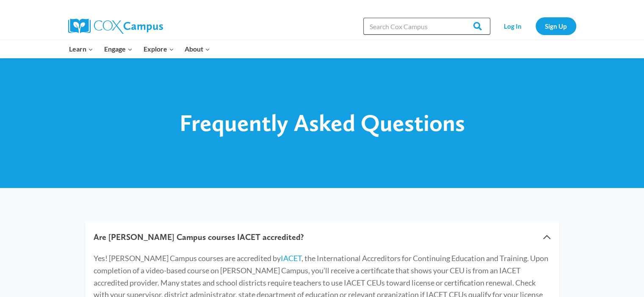 Image resolution: width=644 pixels, height=297 pixels. What do you see at coordinates (556, 26) in the screenshot?
I see `a: Sign Up` at bounding box center [556, 26].